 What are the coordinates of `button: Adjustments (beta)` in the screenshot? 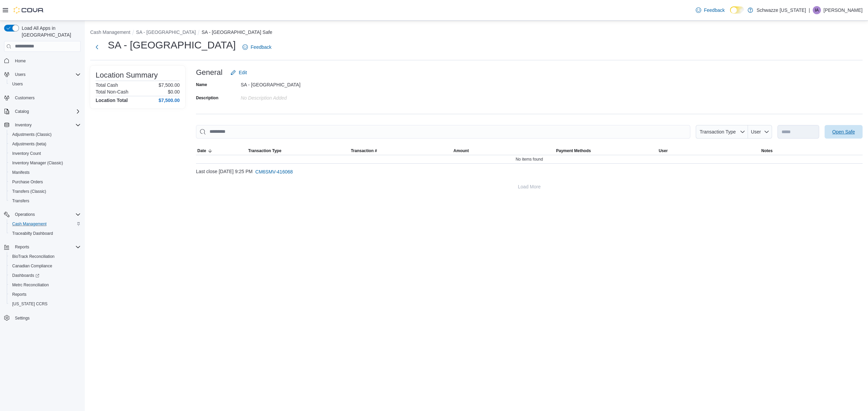 It's located at (45, 144).